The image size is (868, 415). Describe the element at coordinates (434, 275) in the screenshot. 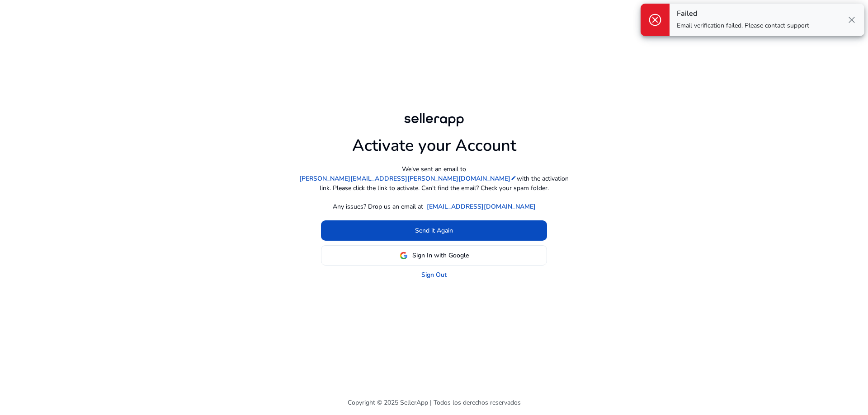

I see `a: Sign Out` at that location.